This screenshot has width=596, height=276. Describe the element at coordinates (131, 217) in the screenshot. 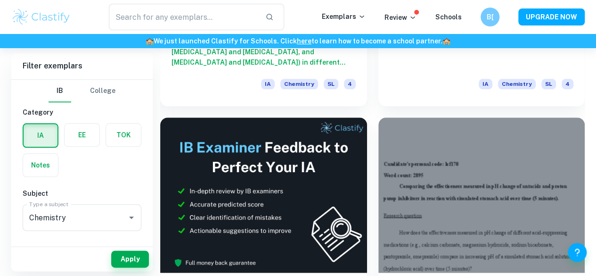

I see `button: Open` at that location.